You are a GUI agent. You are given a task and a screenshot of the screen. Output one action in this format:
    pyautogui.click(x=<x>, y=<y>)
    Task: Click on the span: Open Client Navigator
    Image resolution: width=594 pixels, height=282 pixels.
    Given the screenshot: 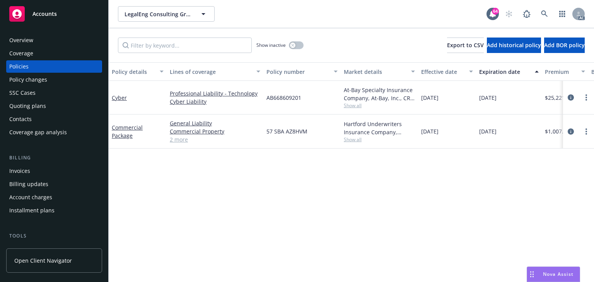 What is the action you would take?
    pyautogui.click(x=43, y=260)
    